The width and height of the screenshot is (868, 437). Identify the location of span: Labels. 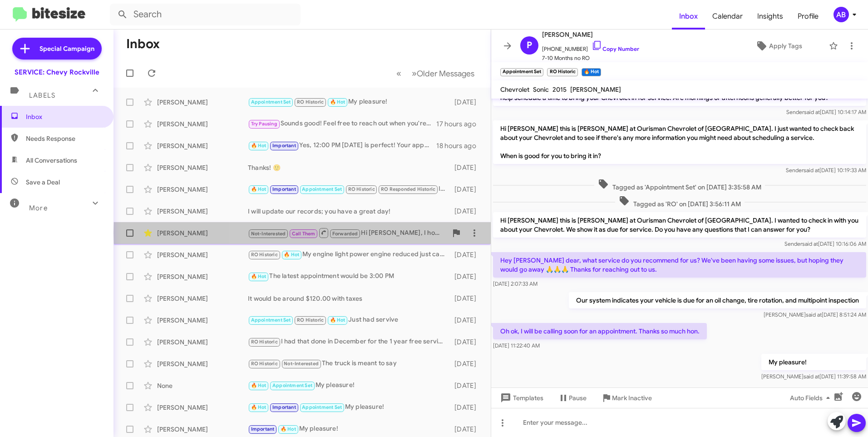
(42, 96).